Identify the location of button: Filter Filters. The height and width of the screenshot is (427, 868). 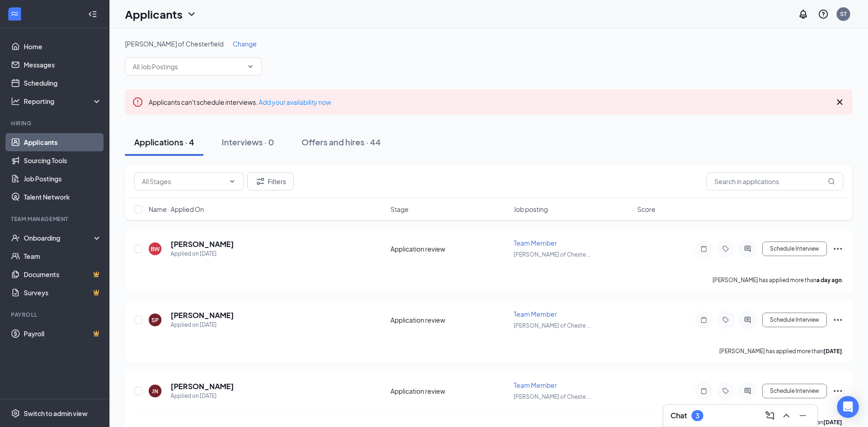
(271, 181).